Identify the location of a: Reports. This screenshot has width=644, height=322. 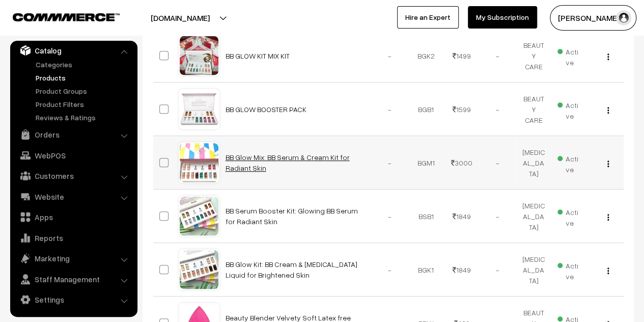
(73, 238).